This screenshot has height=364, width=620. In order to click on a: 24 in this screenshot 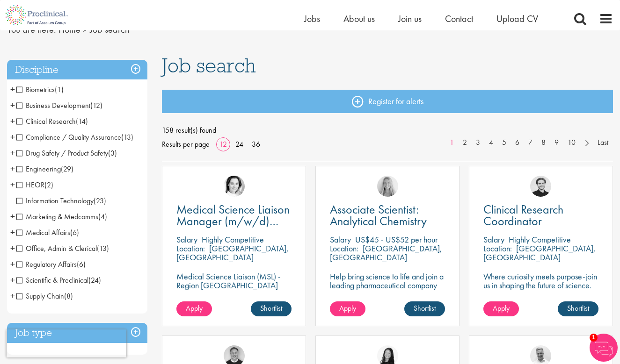, I will do `click(239, 144)`.